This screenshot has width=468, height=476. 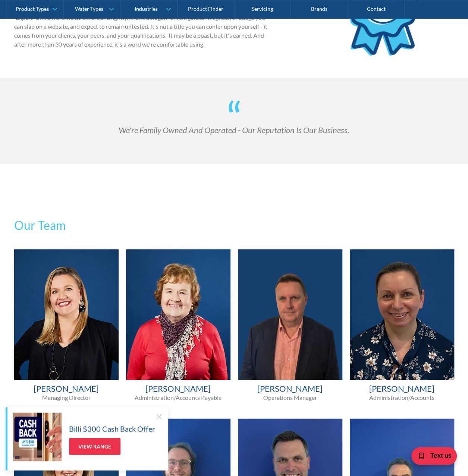 I want to click on div: Industries, so click(x=146, y=9).